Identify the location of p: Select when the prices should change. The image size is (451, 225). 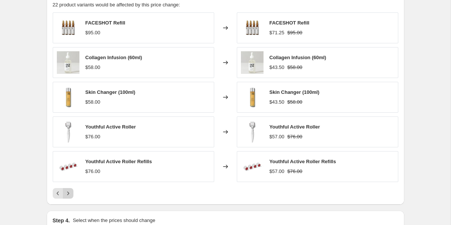
(114, 220).